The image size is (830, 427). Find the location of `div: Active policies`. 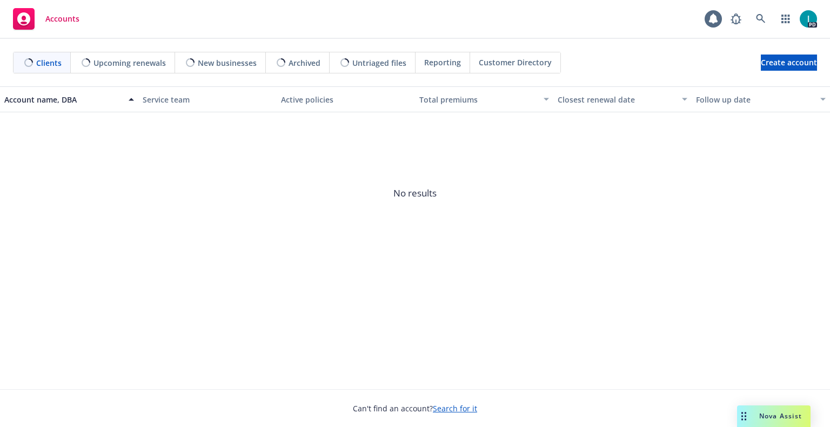

div: Active policies is located at coordinates (346, 99).